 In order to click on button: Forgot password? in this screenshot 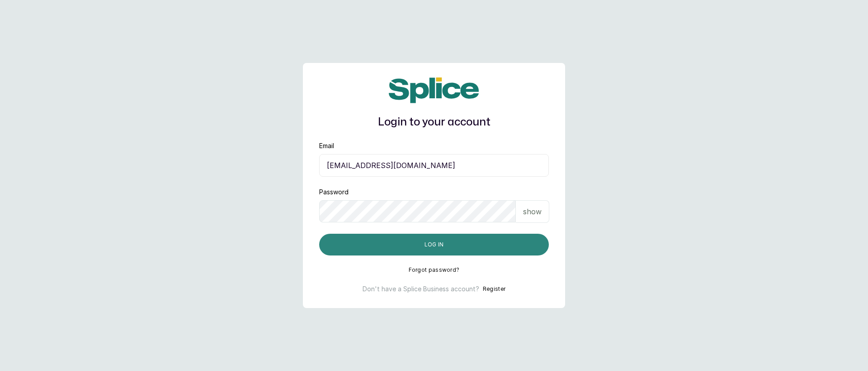, I will do `click(434, 270)`.